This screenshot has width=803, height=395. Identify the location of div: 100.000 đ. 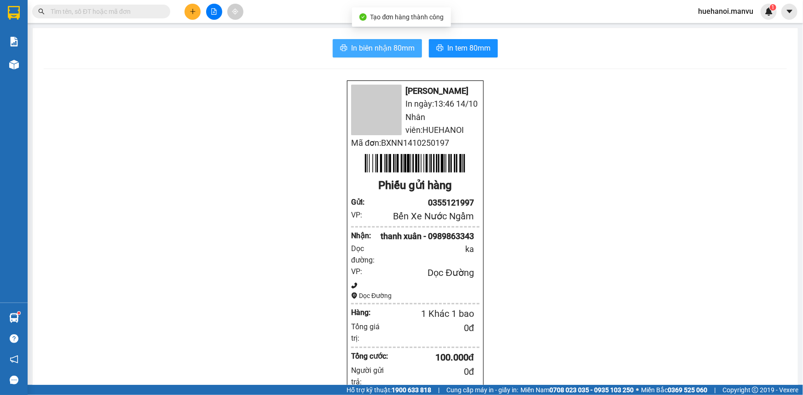
(431, 358).